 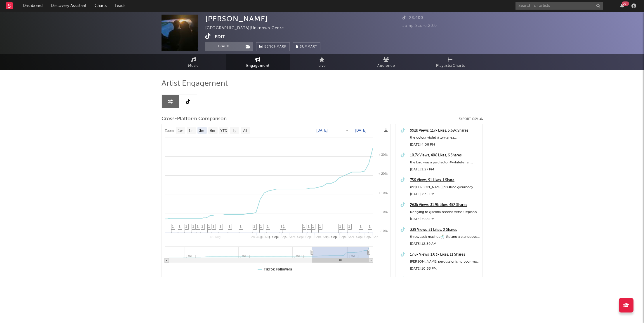 What do you see at coordinates (445, 230) in the screenshot?
I see `div: 339 Views, 51 Likes, 0 Shares` at bounding box center [445, 230].